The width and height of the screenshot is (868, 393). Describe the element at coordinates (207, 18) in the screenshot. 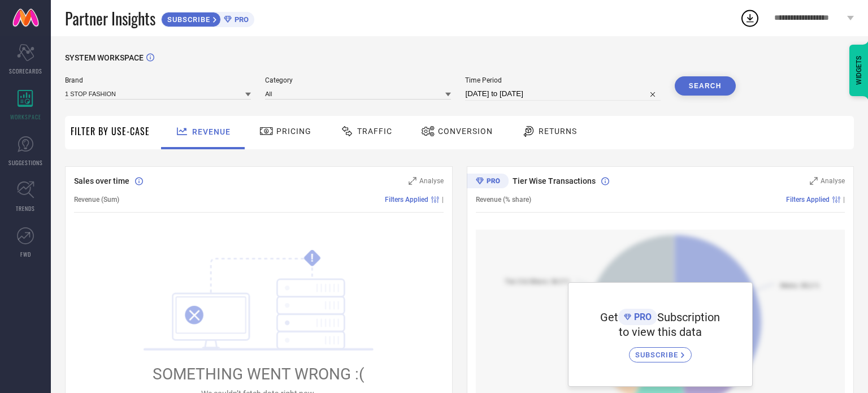

I see `a: SUBSCRIBEPRO` at that location.